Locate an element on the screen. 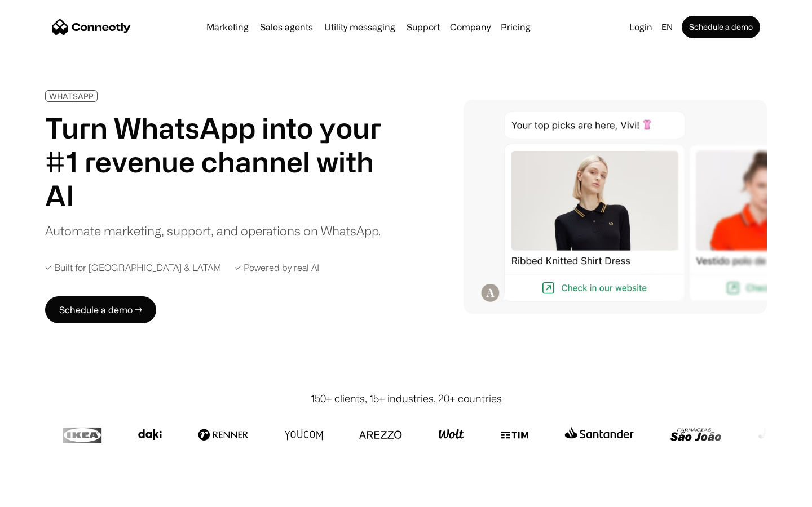 This screenshot has height=507, width=812. div: en is located at coordinates (667, 27).